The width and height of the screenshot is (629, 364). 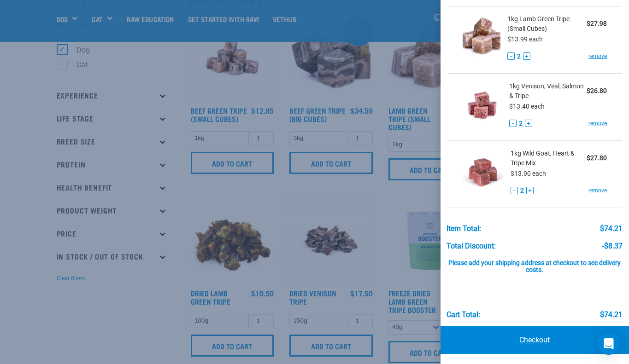 I want to click on div: Item Total:, so click(x=464, y=229).